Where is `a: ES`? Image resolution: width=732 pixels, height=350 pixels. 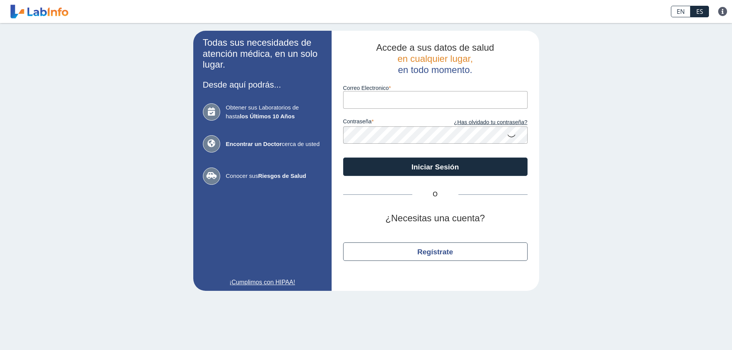
a: ES is located at coordinates (700, 12).